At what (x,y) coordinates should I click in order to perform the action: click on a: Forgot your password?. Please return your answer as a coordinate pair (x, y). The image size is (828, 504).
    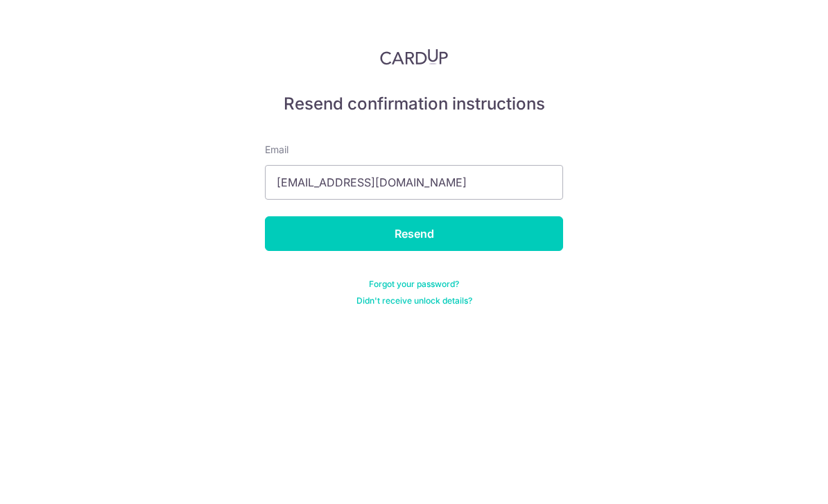
    Looking at the image, I should click on (414, 284).